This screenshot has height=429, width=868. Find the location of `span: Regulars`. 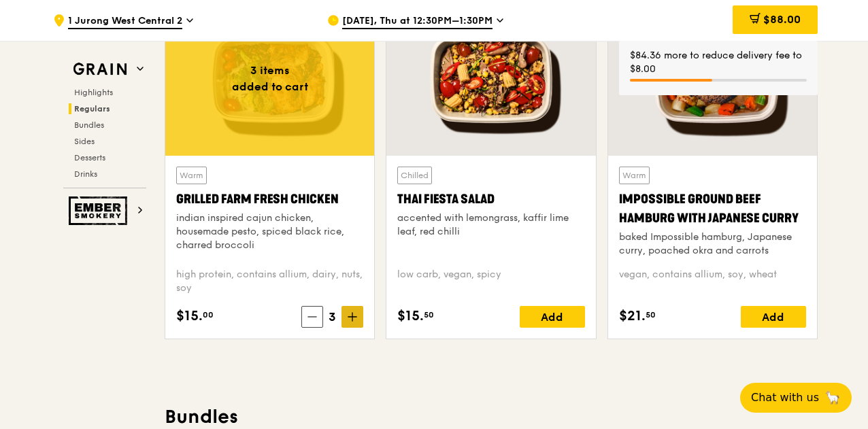

span: Regulars is located at coordinates (92, 109).